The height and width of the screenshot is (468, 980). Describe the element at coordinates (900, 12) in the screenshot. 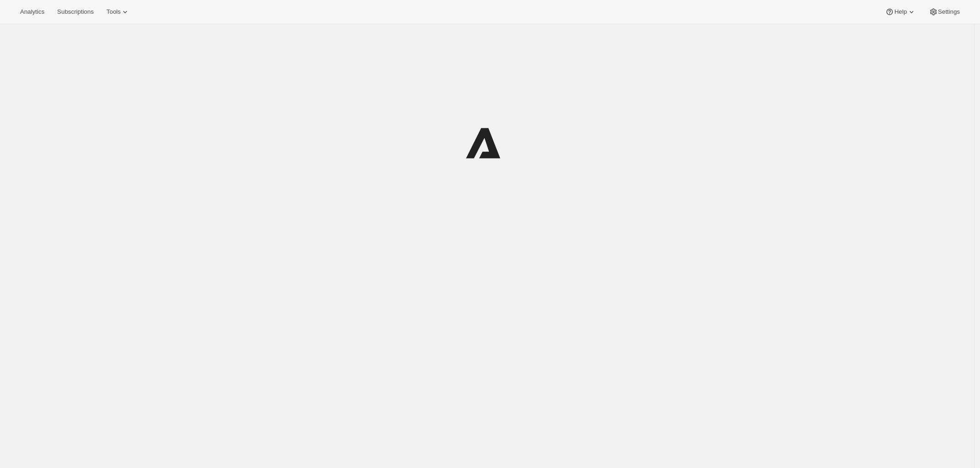

I see `button: Help` at that location.